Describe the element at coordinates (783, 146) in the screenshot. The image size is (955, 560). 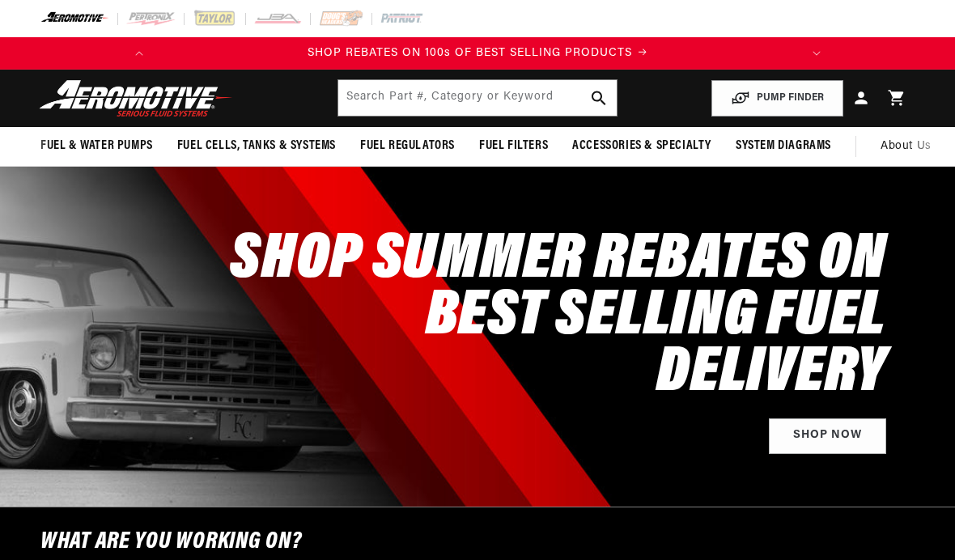
I see `span: System Diagrams` at that location.